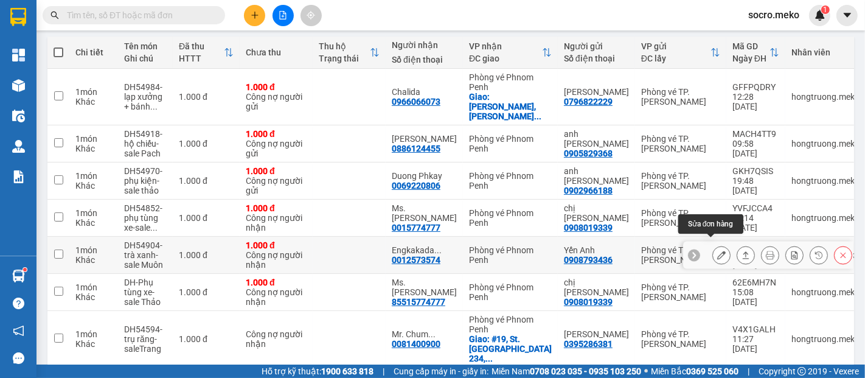  I want to click on div: Thu hộ, so click(344, 46).